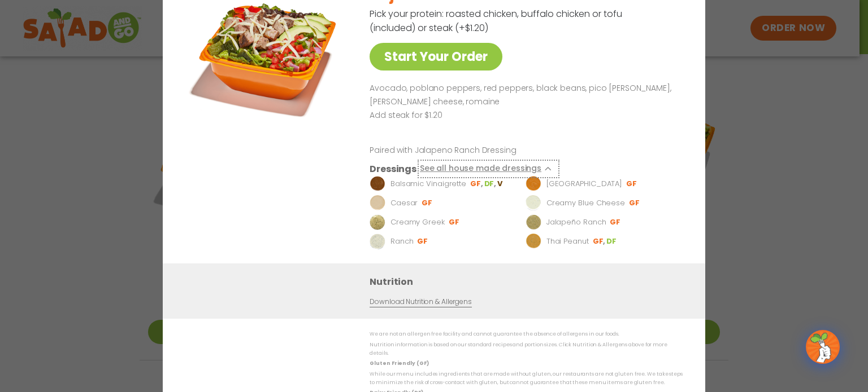 Image resolution: width=868 pixels, height=392 pixels. I want to click on p: Nutrition information is based on our standard recipes and portion sizes. Click Nutrition & Aller..., so click(526, 349).